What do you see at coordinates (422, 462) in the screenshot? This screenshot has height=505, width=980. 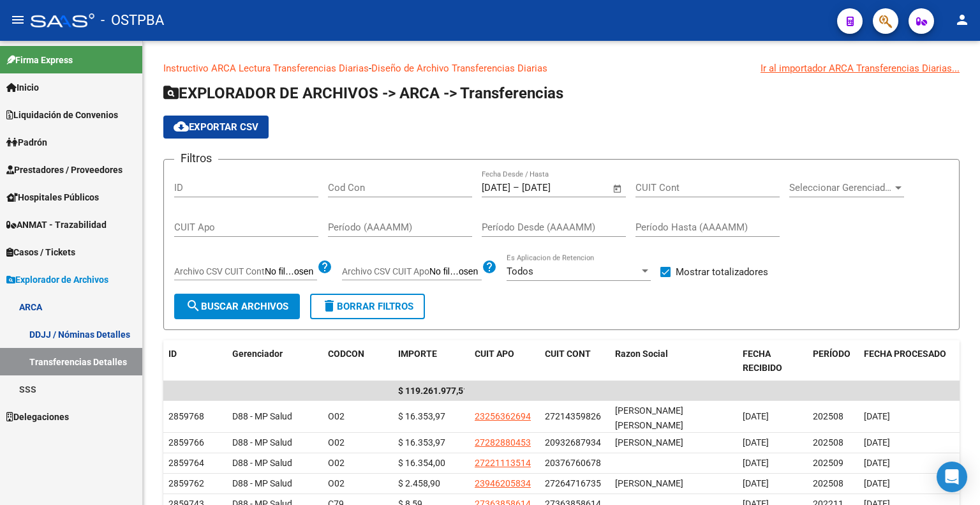 I see `span: $ 16.354,00` at bounding box center [422, 462].